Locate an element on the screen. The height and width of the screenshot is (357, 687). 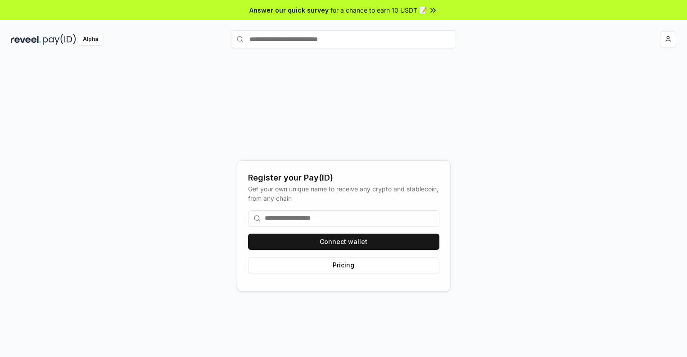
div: Get your own unique name to receive any crypto and stablecoin, from any chain is located at coordinates (344, 194).